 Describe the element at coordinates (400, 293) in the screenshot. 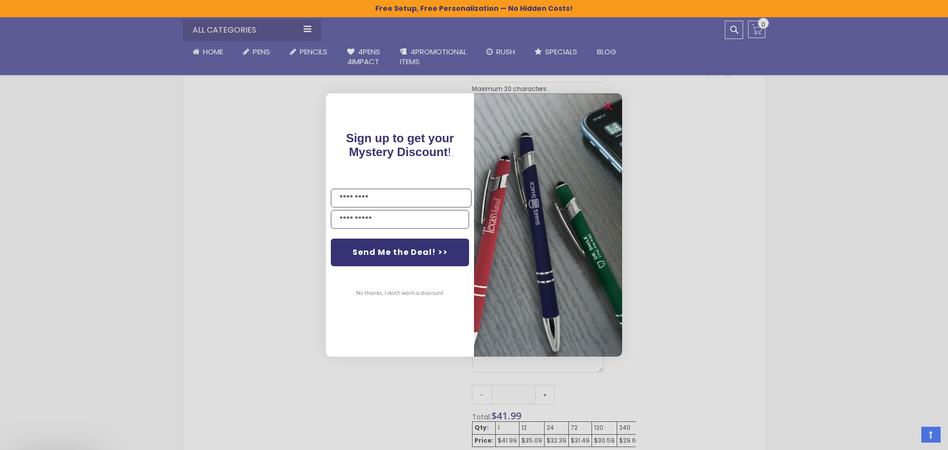

I see `button: No thanks, I don't want a discount.` at that location.